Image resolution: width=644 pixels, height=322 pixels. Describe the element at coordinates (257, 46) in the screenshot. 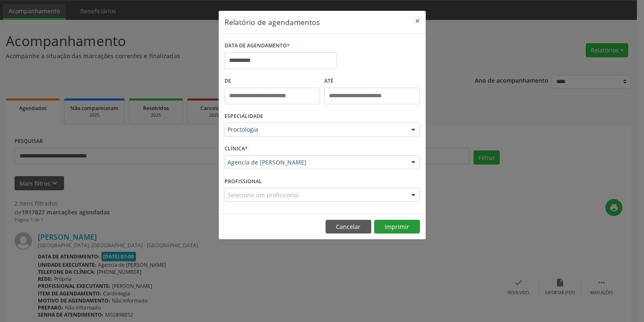

I see `label: DATA DE AGENDAMENTO` at that location.